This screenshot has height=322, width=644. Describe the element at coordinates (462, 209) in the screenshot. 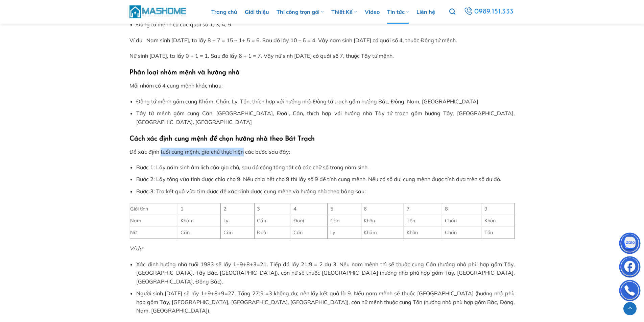

I see `td: 8` at that location.